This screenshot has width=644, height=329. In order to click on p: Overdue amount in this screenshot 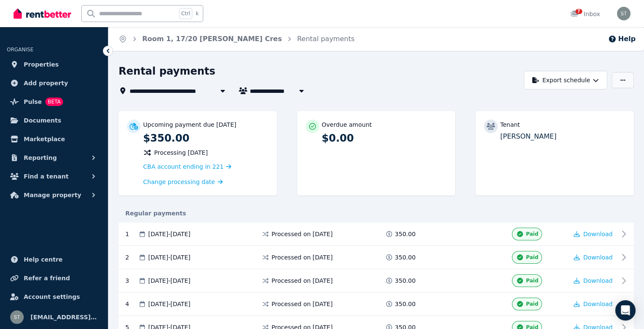, I will do `click(346, 124)`.